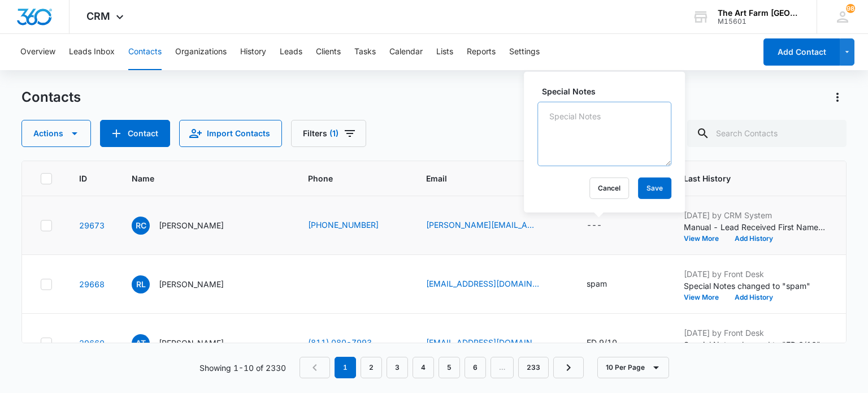  I want to click on nav: Pagination, so click(441, 367).